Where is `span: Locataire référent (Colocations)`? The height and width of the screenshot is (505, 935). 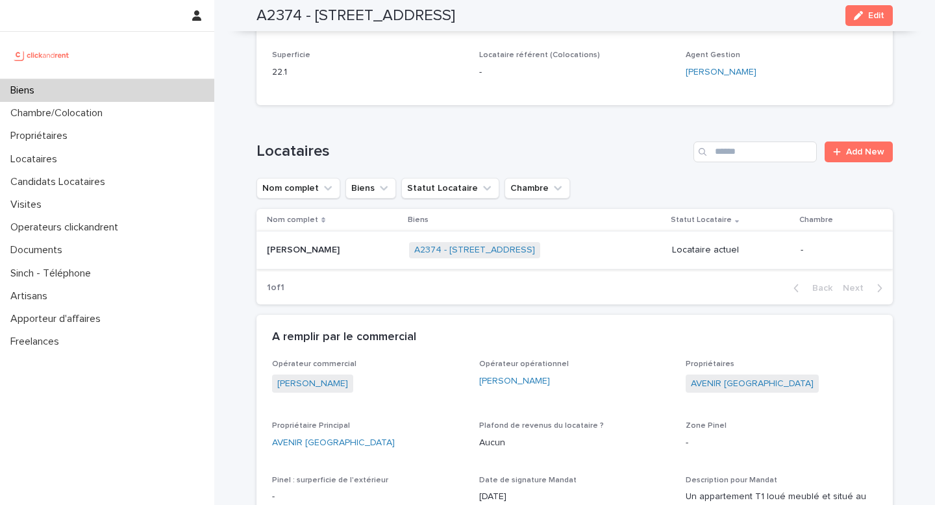 span: Locataire référent (Colocations) is located at coordinates (540, 55).